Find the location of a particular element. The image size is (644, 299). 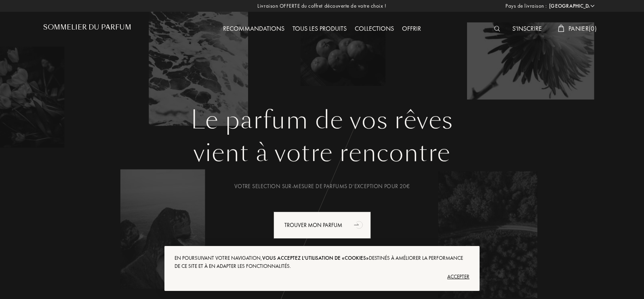

div: Tous les produits is located at coordinates (319, 29).